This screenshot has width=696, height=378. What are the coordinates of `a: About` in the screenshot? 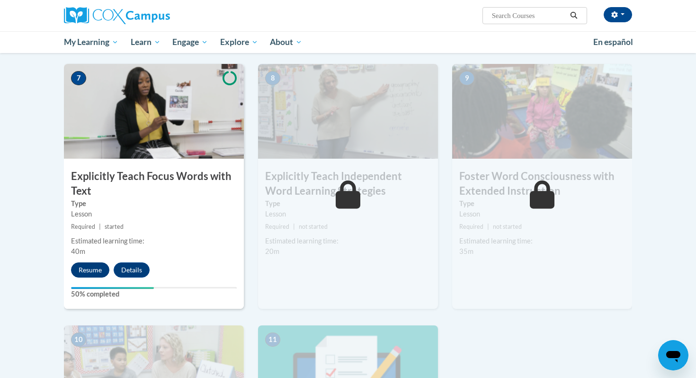 It's located at (286, 42).